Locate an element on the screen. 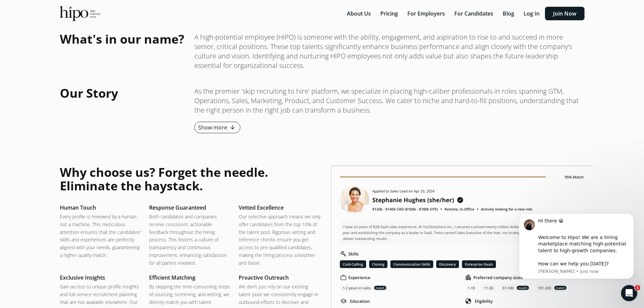 The image size is (644, 308). button: Show more arrow_downward_alt is located at coordinates (218, 128).